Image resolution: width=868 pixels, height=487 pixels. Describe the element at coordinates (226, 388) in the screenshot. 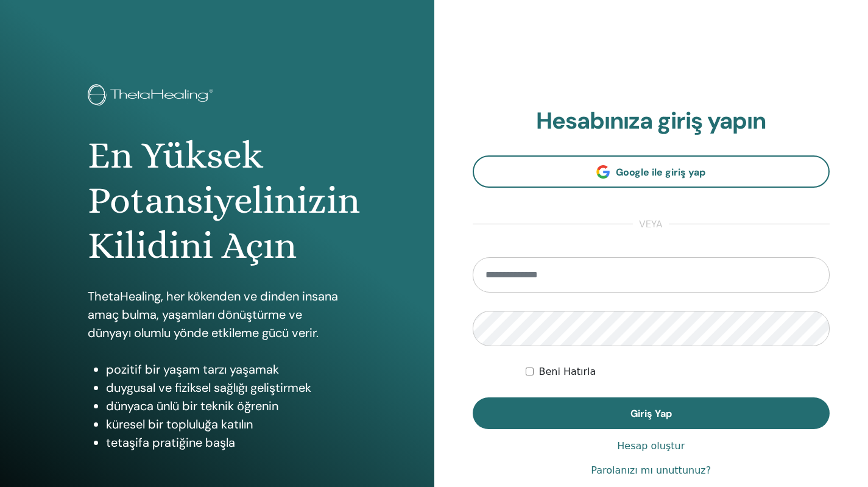

I see `li: duygusal ve fiziksel sağlığı geliştirmek` at that location.